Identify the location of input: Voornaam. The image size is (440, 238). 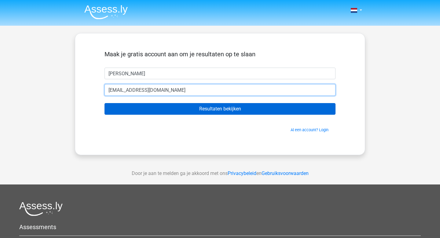
(220, 73).